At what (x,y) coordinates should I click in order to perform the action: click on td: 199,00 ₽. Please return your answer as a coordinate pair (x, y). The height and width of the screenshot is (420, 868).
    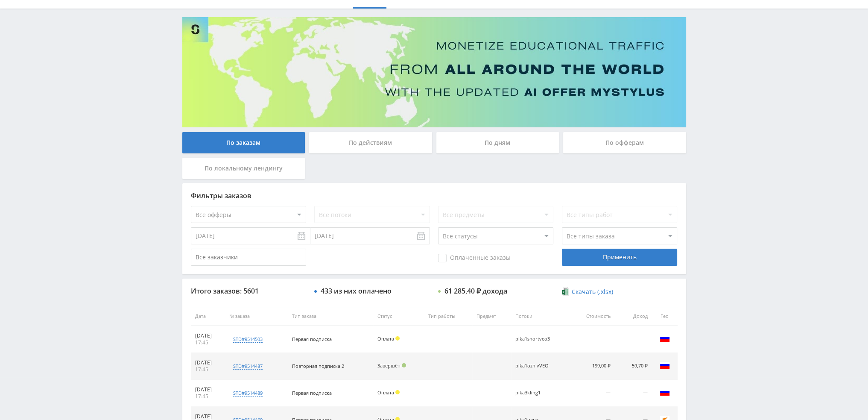
    Looking at the image, I should click on (592, 367).